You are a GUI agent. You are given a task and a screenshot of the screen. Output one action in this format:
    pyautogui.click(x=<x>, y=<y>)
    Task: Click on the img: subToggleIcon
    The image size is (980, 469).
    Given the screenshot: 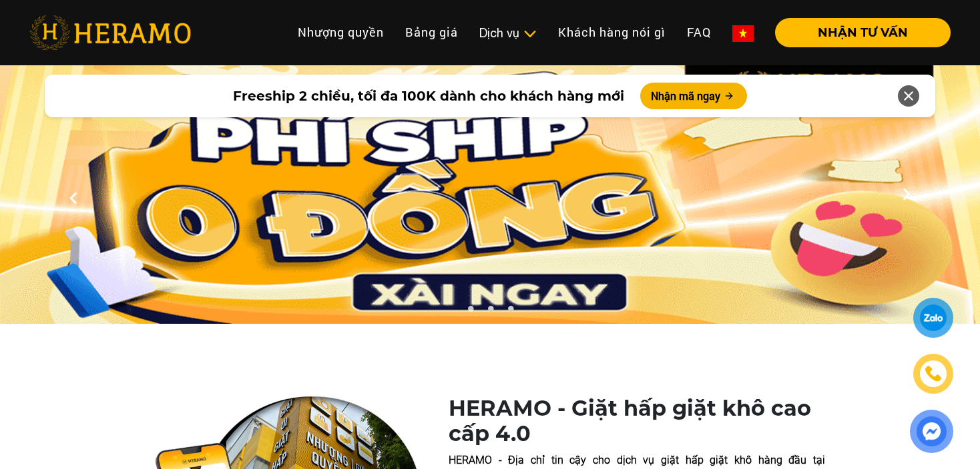 What is the action you would take?
    pyautogui.click(x=530, y=34)
    